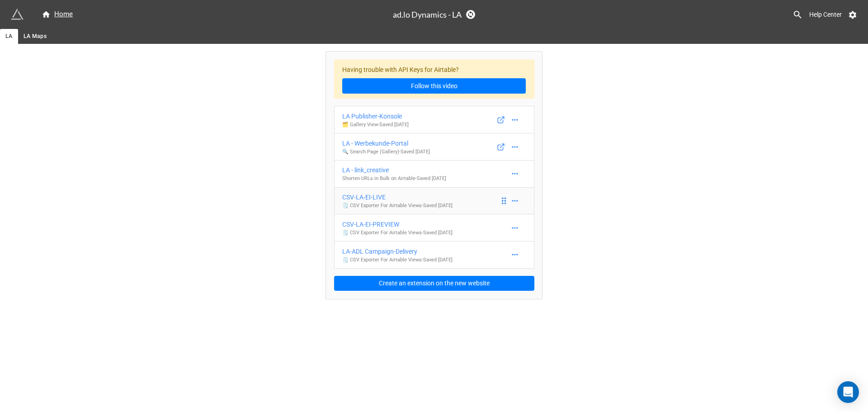  I want to click on a: Follow this video, so click(434, 86).